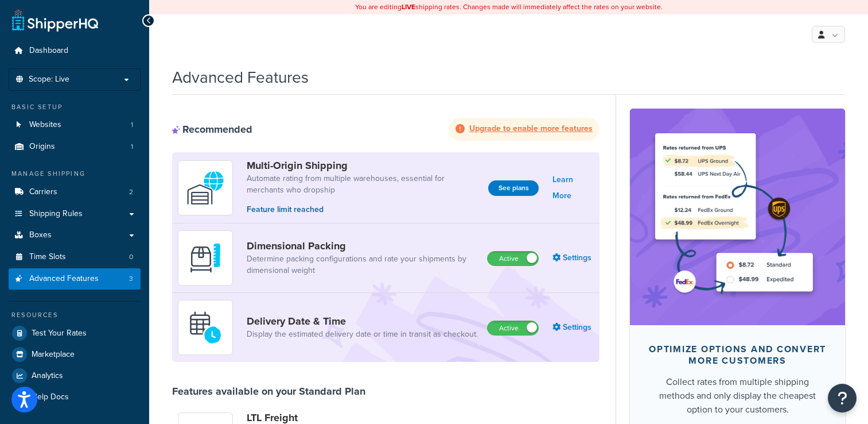 This screenshot has height=424, width=868. I want to click on span: 2, so click(131, 192).